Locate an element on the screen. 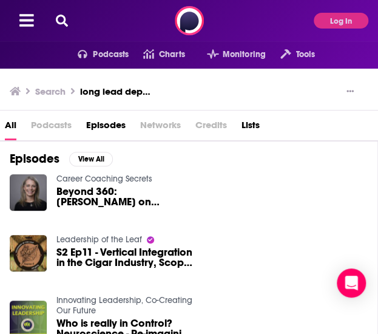 The width and height of the screenshot is (378, 334). h3: Search is located at coordinates (50, 91).